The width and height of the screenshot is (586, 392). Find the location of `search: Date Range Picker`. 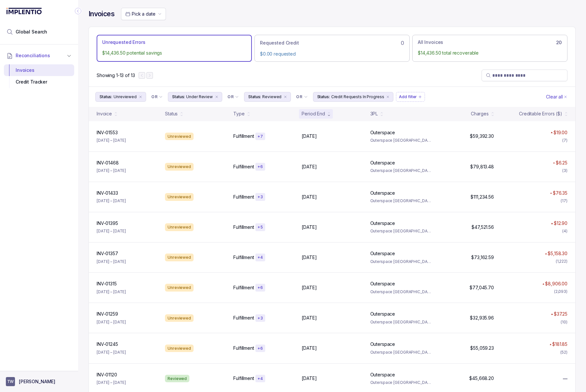

search: Date Range Picker is located at coordinates (140, 14).